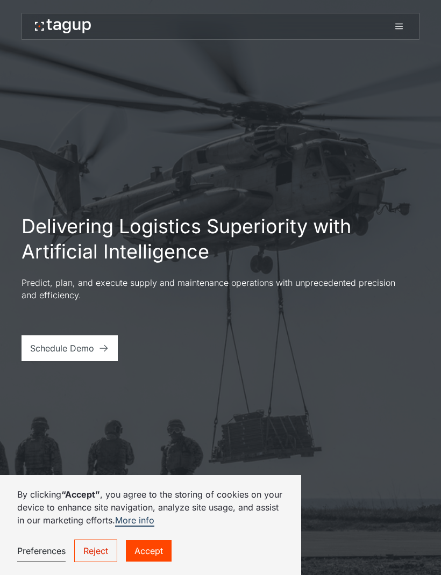  I want to click on a: More info, so click(134, 521).